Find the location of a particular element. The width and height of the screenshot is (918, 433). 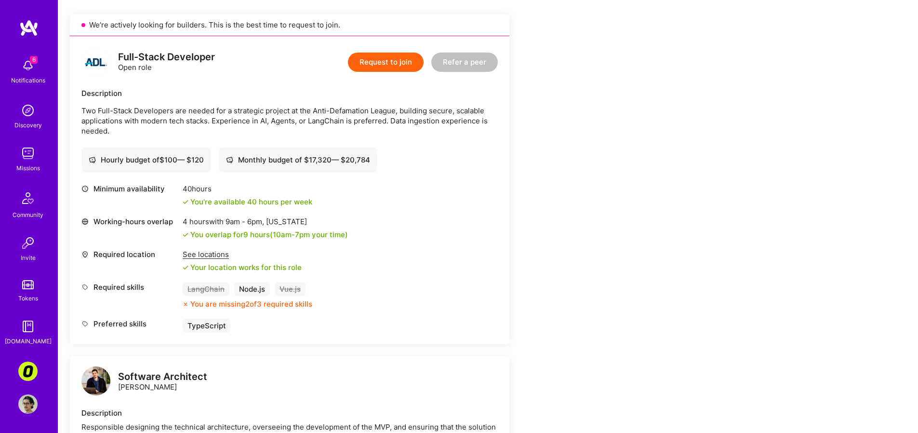

img: User Avatar is located at coordinates (28, 404).